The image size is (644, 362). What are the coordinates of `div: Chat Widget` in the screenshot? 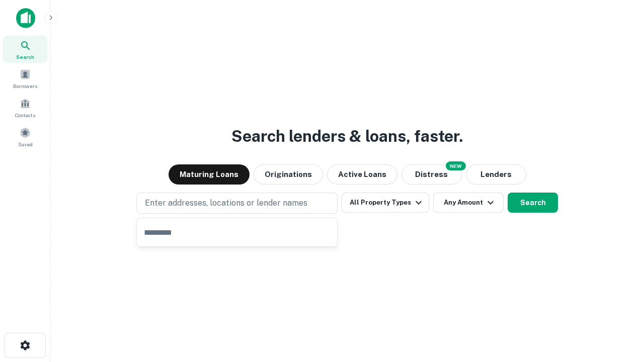 It's located at (618, 306).